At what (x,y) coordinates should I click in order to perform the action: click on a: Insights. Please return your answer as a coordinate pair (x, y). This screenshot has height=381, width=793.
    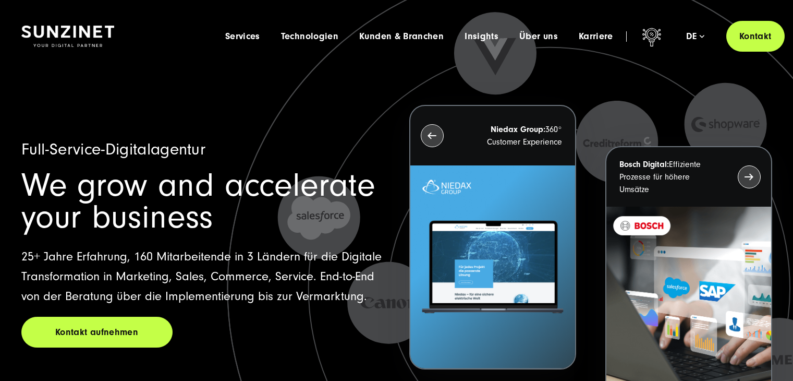
    Looking at the image, I should click on (481, 37).